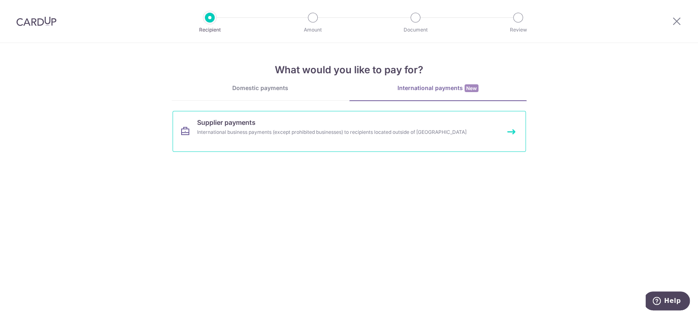  What do you see at coordinates (349, 70) in the screenshot?
I see `h4: What would you like to pay for?` at bounding box center [349, 70].